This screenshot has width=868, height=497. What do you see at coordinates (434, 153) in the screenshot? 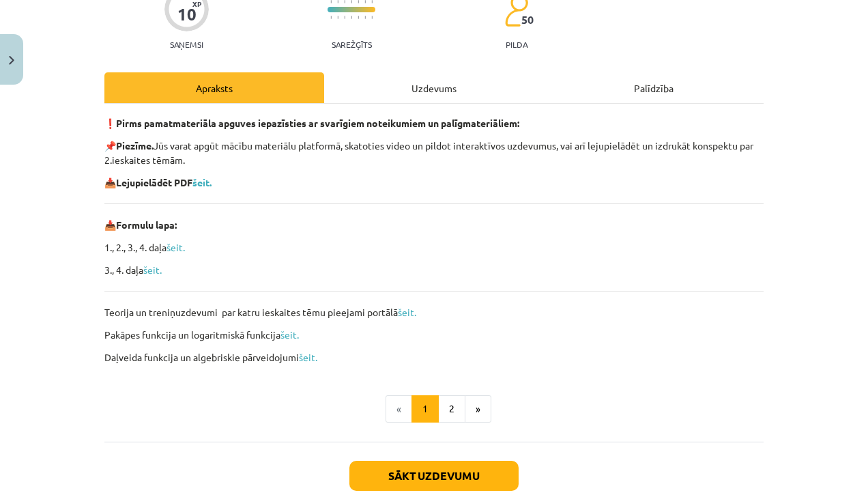
I see `p: 📌 Jūs varat apgūt mācību materiālu platformā, skatoties video un pildot interaktīvos uzdevumus, v...` at bounding box center [434, 153].